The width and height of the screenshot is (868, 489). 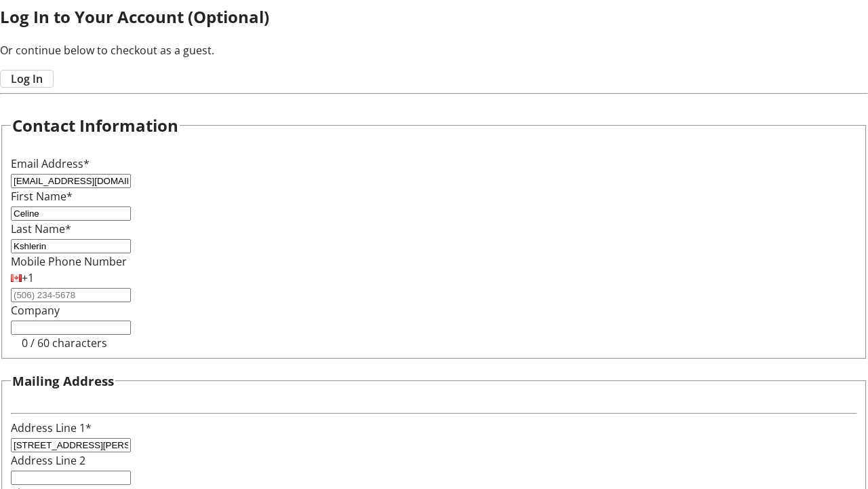 What do you see at coordinates (41, 196) in the screenshot?
I see `label: First Name*` at bounding box center [41, 196].